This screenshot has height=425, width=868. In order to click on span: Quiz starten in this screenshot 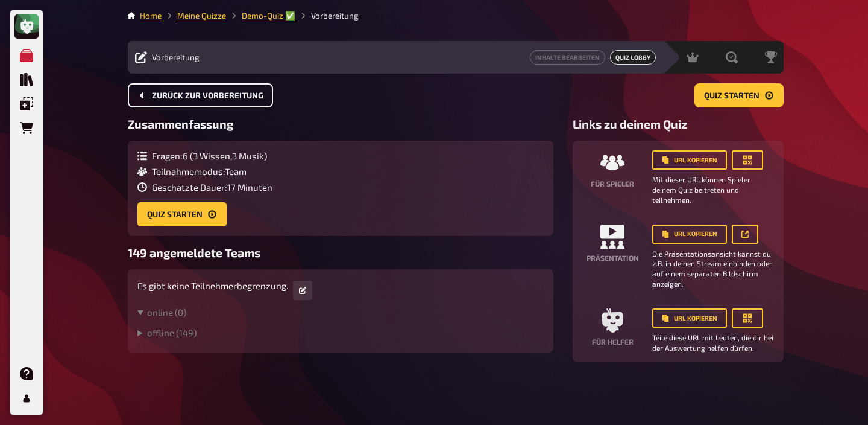, I will do `click(732, 96)`.